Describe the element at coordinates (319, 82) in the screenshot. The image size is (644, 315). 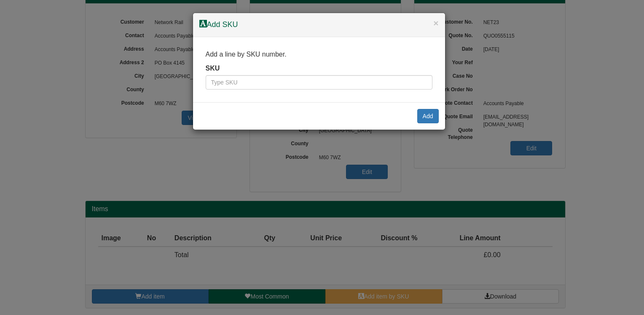
I see `input: Type SKU` at that location.